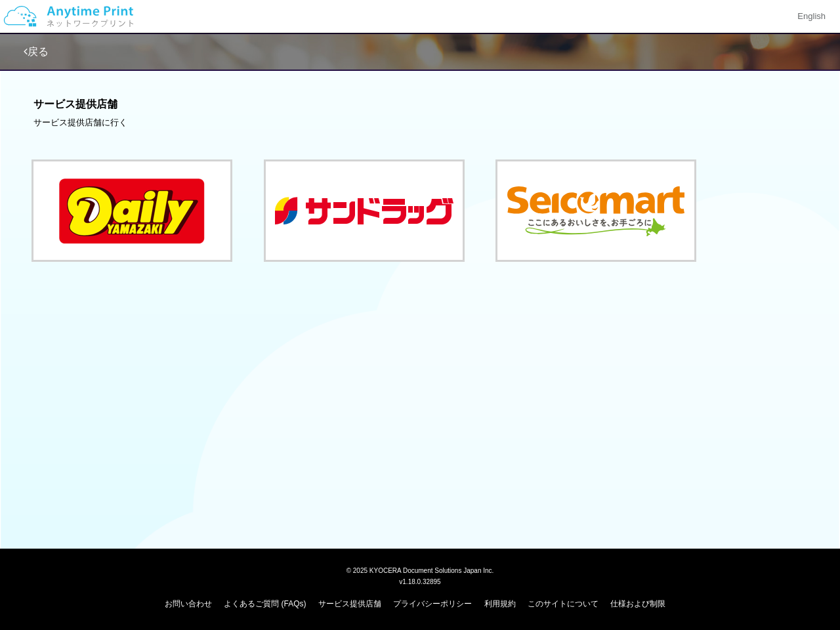 This screenshot has width=840, height=630. Describe the element at coordinates (350, 604) in the screenshot. I see `a: サービス提供店舗` at that location.